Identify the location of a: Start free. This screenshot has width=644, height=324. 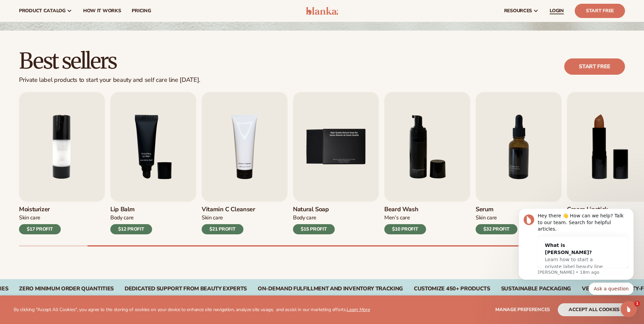
(595, 66).